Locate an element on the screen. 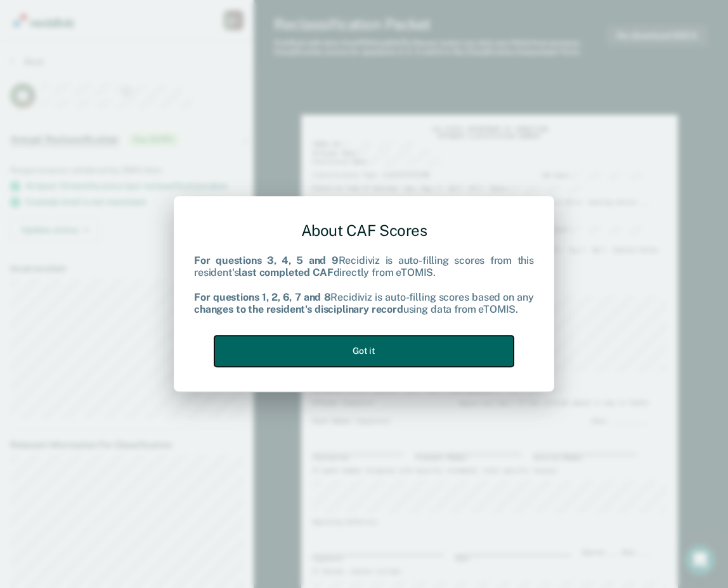 Image resolution: width=728 pixels, height=588 pixels. button: Got it is located at coordinates (364, 351).